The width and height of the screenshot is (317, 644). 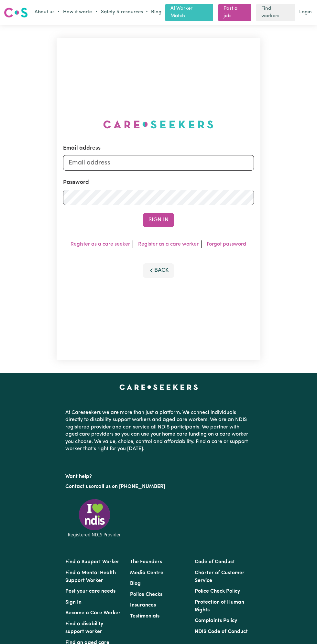 What do you see at coordinates (16, 13) in the screenshot?
I see `img: Careseekers logo` at bounding box center [16, 13].